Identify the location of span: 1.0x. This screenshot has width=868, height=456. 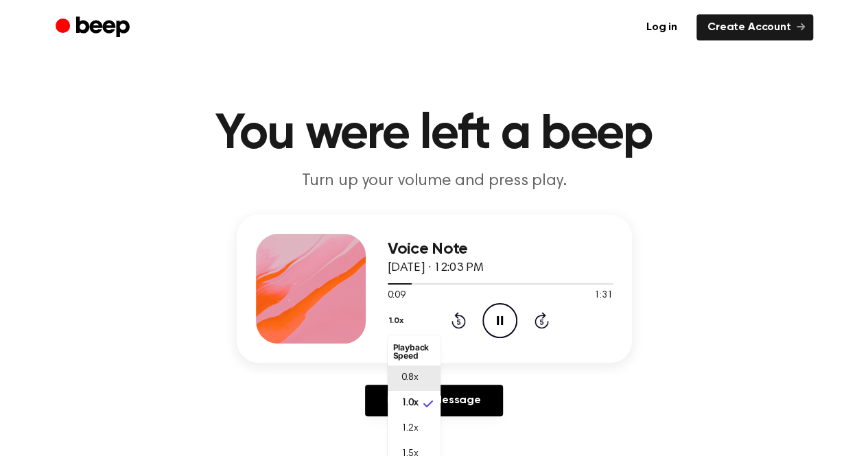
(410, 403).